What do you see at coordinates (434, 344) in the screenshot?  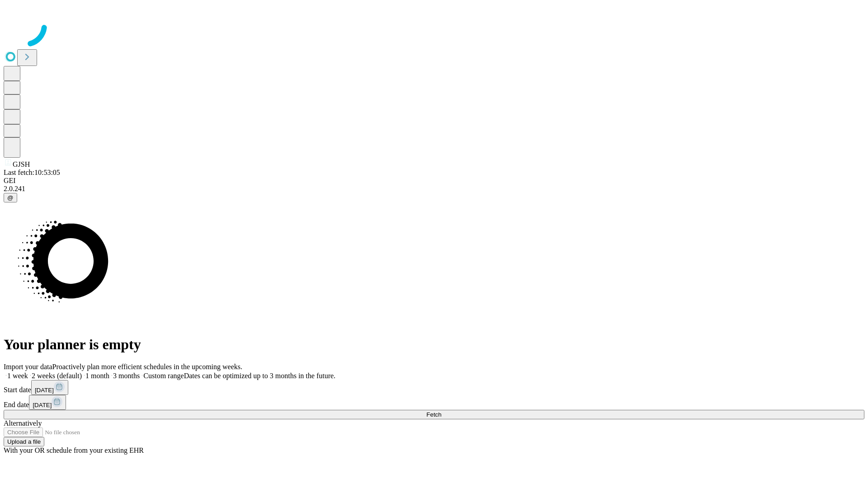 I see `h1: Your planner is empty` at bounding box center [434, 344].